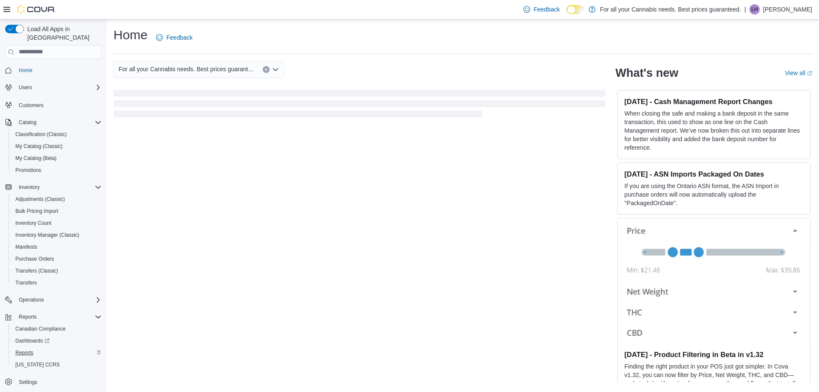  What do you see at coordinates (31, 105) in the screenshot?
I see `a: Customers` at bounding box center [31, 105].